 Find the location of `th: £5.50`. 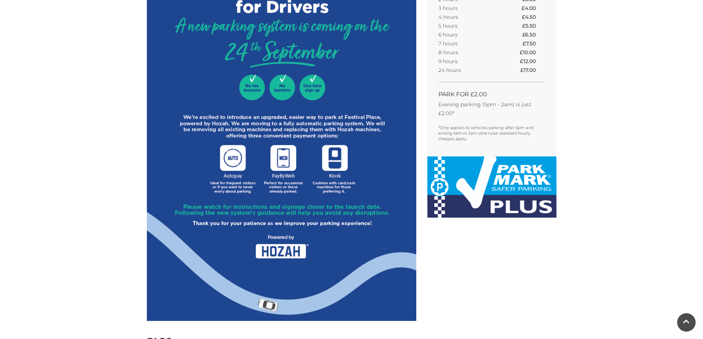

th: £5.50 is located at coordinates (533, 26).